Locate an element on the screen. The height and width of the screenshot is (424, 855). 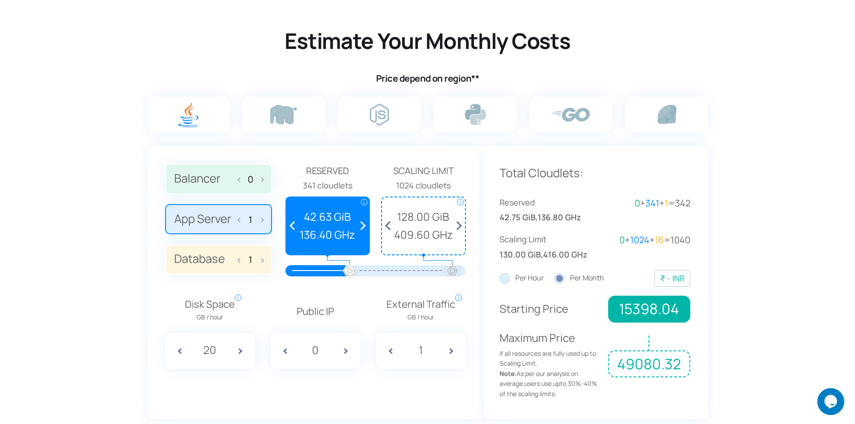
span: 136.40 GHz is located at coordinates (328, 235).